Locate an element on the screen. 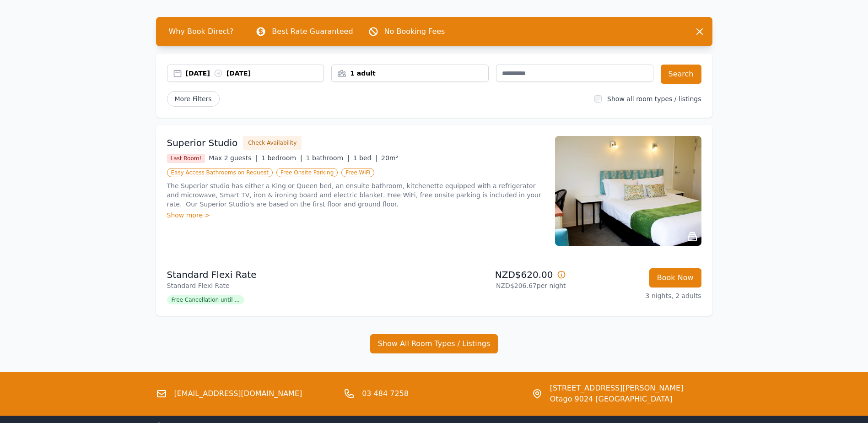 The height and width of the screenshot is (423, 868). div: Show more > is located at coordinates (356, 215).